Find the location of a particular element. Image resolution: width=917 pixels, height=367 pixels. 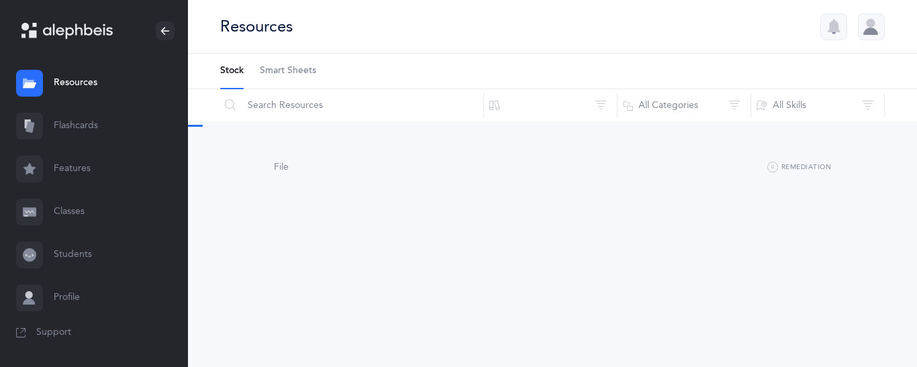

button: All Skills is located at coordinates (818, 105).